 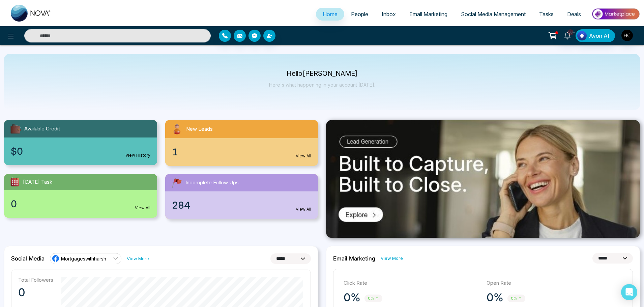 What do you see at coordinates (493, 14) in the screenshot?
I see `span: Social Media Management` at bounding box center [493, 14].